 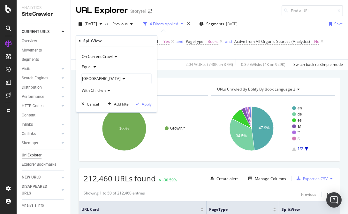 What do you see at coordinates (97, 56) in the screenshot?
I see `span: On Current Crawl` at bounding box center [97, 56].